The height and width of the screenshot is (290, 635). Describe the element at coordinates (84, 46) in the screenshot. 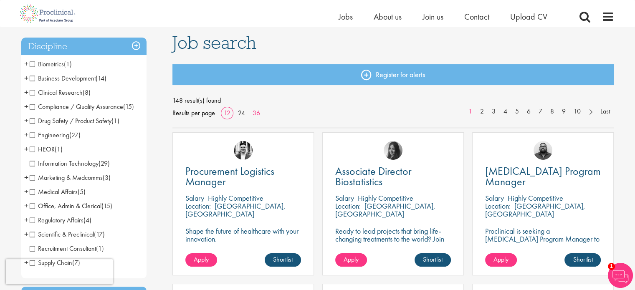

I see `h3: Discipline` at that location.